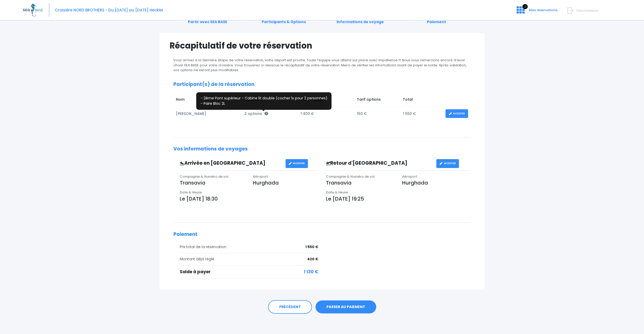 The width and height of the screenshot is (644, 334). Describe the element at coordinates (264, 99) in the screenshot. I see `p: - 2ème Pont supérieur - Cabine lit double (cocher 1x pour 2 personnes) - Paire Bloc 2L` at that location.